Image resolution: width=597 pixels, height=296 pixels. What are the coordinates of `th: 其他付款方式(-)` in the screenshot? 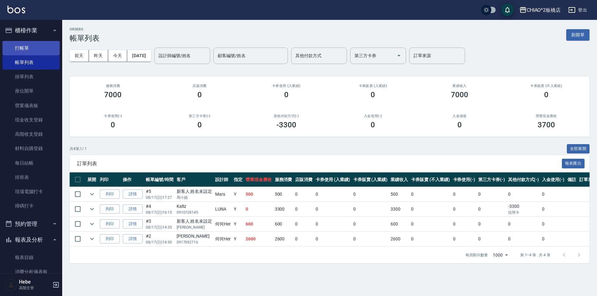 It's located at (523, 180).